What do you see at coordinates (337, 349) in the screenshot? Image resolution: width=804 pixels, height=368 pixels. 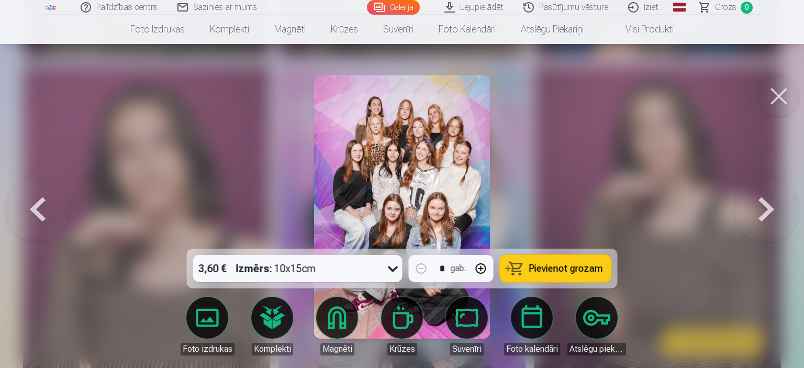 I see `div: Magnēti` at bounding box center [337, 349].